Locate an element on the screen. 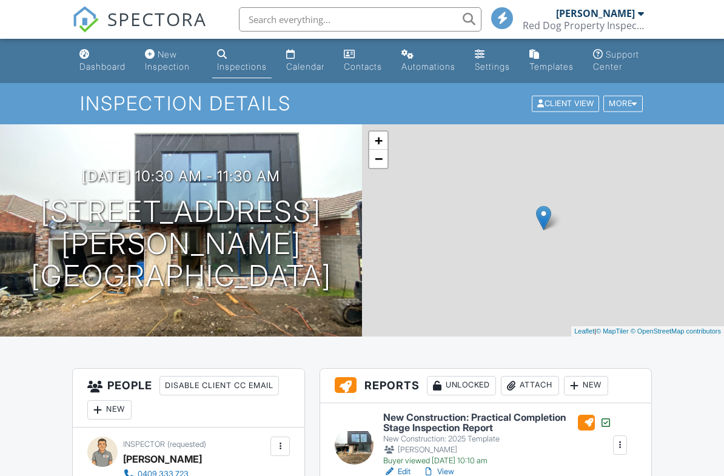  a: © OpenStreetMap contributors is located at coordinates (675, 331).